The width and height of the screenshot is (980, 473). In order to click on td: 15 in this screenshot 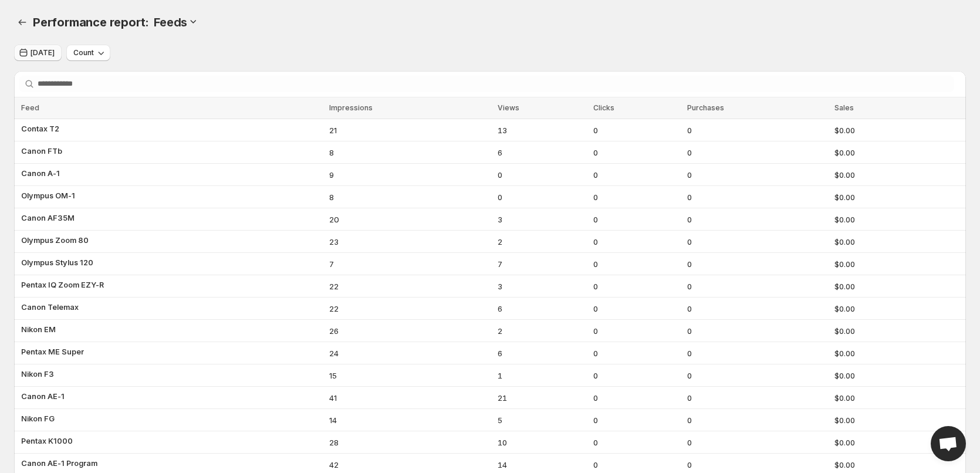, I will do `click(409, 376)`.